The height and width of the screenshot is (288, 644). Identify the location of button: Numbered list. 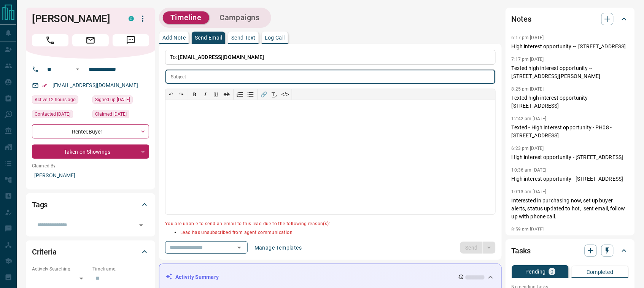
(240, 95).